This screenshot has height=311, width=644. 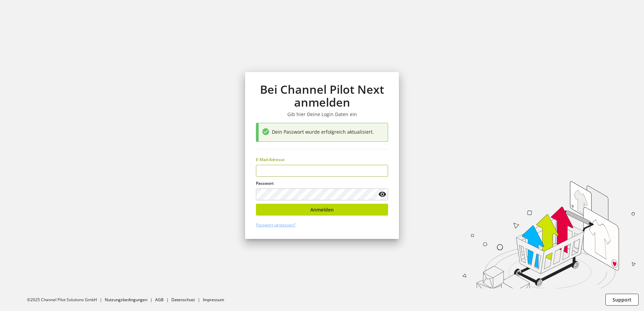 What do you see at coordinates (159, 300) in the screenshot?
I see `a: AGB` at bounding box center [159, 300].